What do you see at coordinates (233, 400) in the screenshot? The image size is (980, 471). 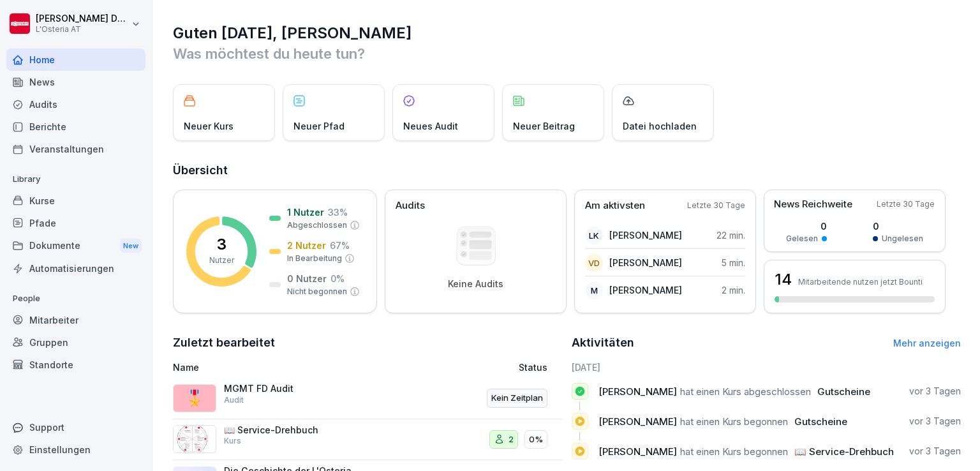 I see `p: Audit` at bounding box center [233, 400].